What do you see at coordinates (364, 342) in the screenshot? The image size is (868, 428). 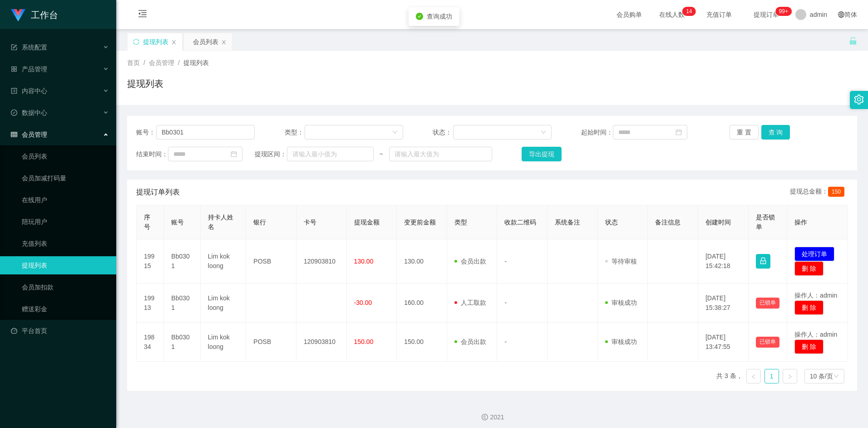 I see `span: 150.00` at bounding box center [364, 342].